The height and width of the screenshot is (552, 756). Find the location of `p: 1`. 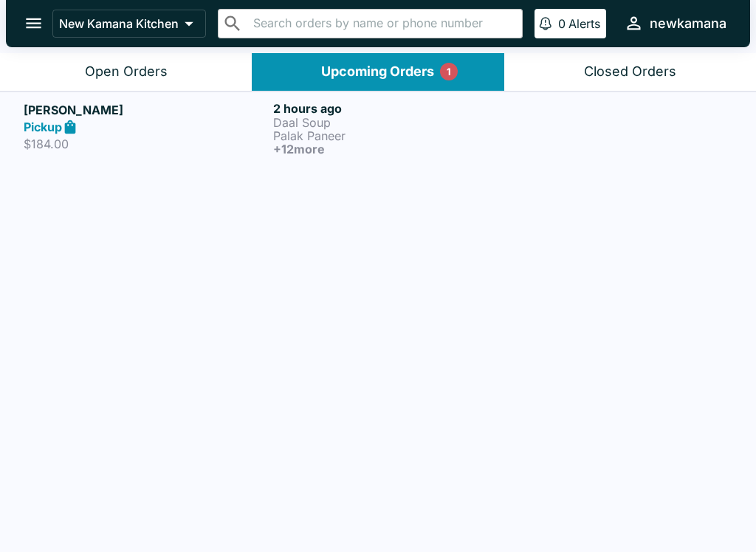

p: 1 is located at coordinates (449, 72).